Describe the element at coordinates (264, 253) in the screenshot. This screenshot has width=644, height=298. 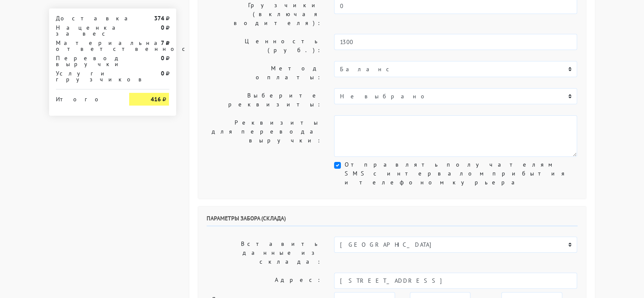
I see `label: Вставить данные из склада:` at that location.